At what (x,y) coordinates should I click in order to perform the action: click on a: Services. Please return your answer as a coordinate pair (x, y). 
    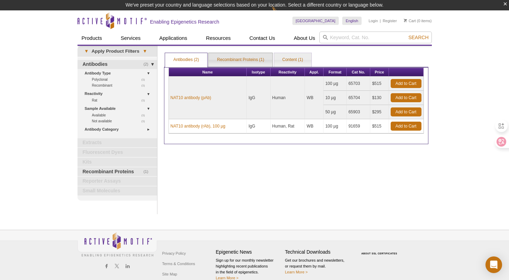
    Looking at the image, I should click on (131, 38).